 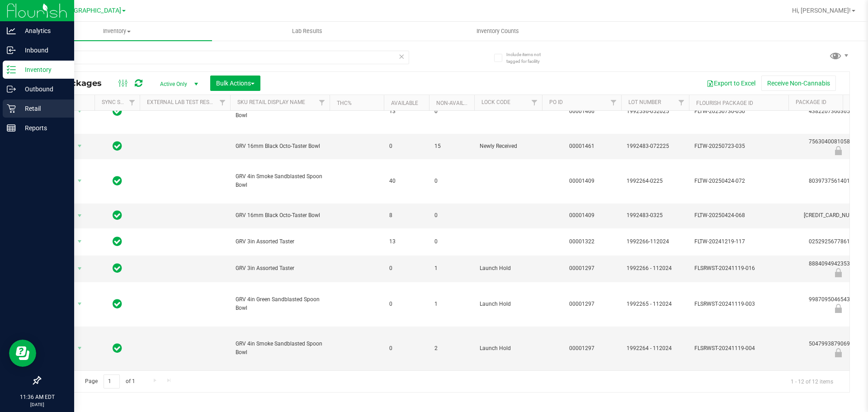 I want to click on span: 1992483-0325, so click(x=655, y=215).